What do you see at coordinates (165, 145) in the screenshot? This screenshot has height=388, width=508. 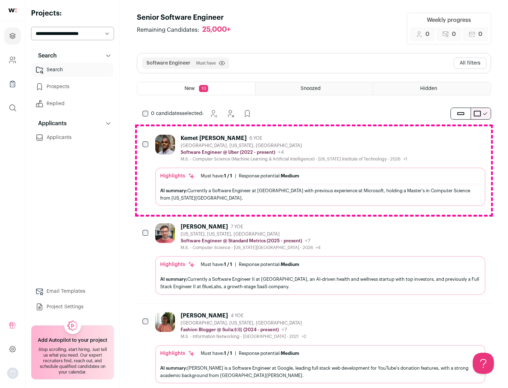 I see `img: 927442a7649886f10e33b6150e11c56b26abb7af887a5a1dd4d66526963a6550.jpg` at bounding box center [165, 145].